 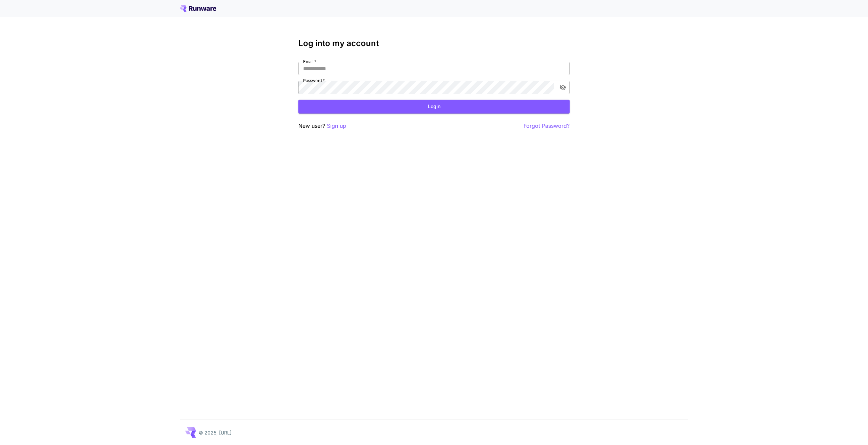 What do you see at coordinates (336, 126) in the screenshot?
I see `p: Sign up` at bounding box center [336, 126].